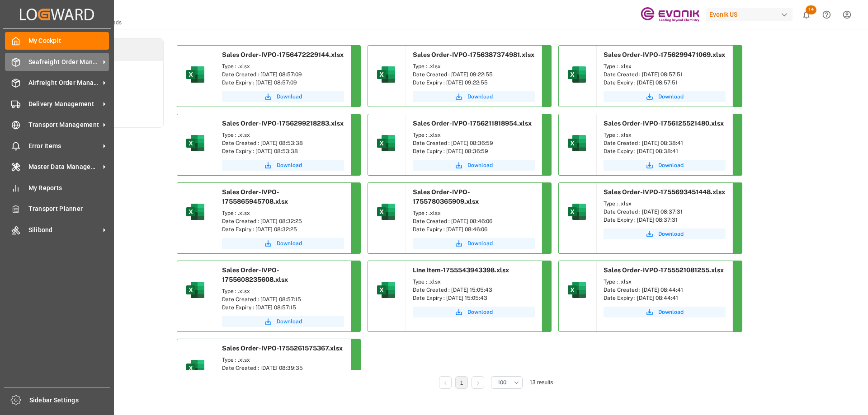  Describe the element at coordinates (69, 188) in the screenshot. I see `span: My Reports` at that location.